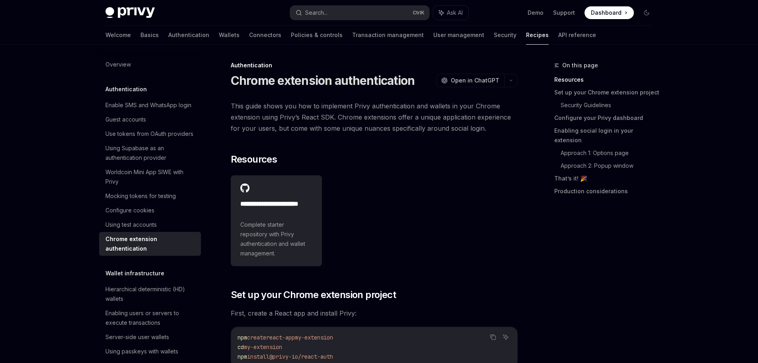 The image size is (758, 363). I want to click on a: Set up your Chrome extension project, so click(607, 92).